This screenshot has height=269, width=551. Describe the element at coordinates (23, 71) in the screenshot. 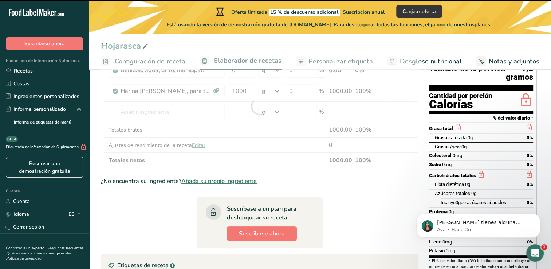

I see `font: Recetas` at that location.